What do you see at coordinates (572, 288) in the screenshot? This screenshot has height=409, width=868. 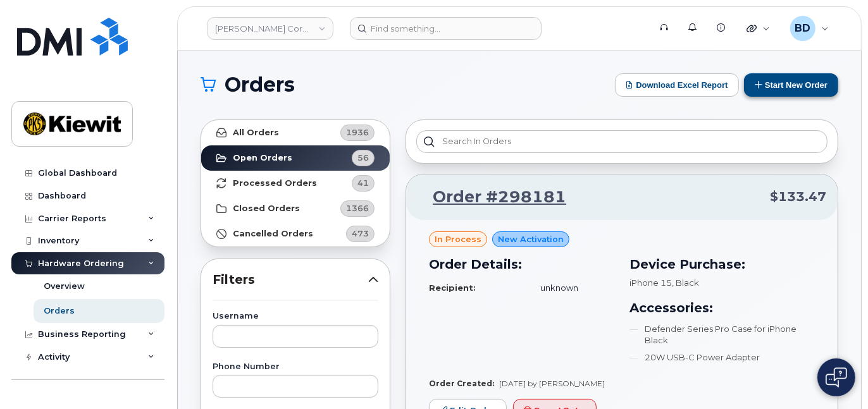 I see `td: unknown` at bounding box center [572, 288].